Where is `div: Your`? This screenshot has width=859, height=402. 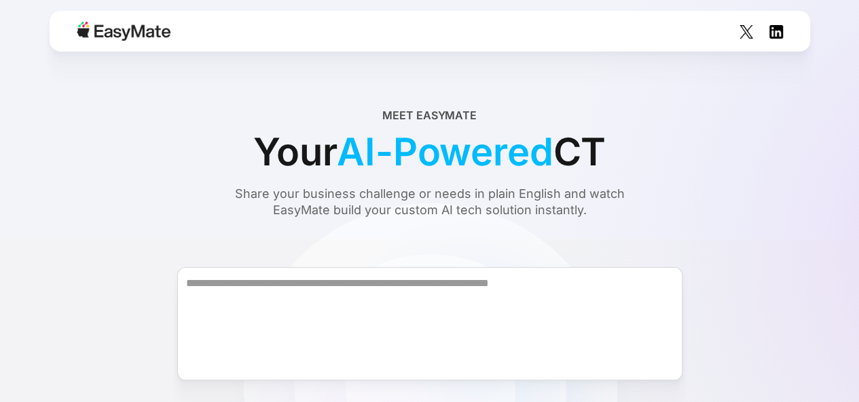
div: Your is located at coordinates (429, 152).